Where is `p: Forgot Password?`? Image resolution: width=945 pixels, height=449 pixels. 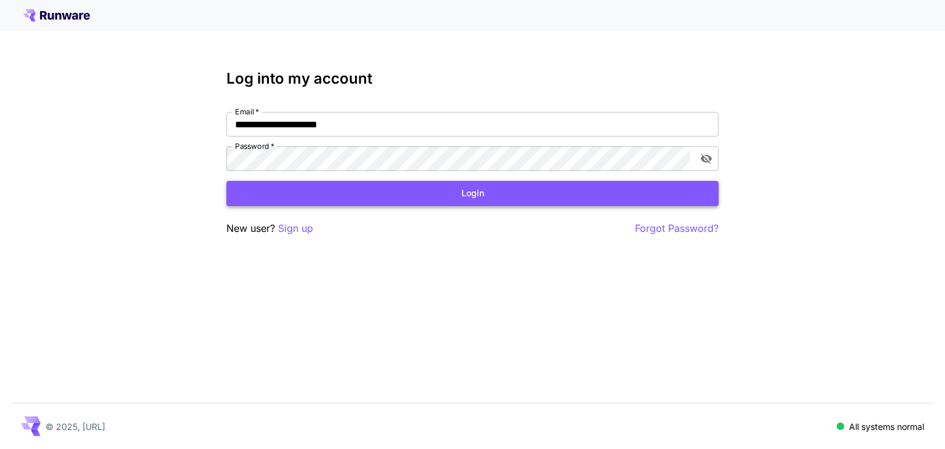 p: Forgot Password? is located at coordinates (677, 228).